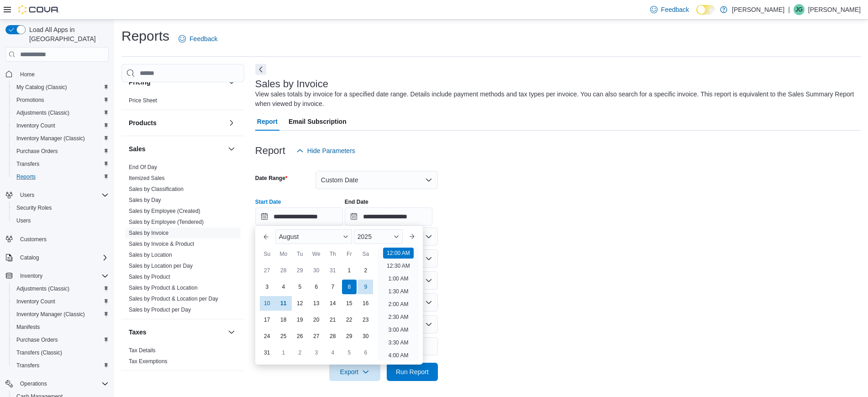 The image size is (868, 397). What do you see at coordinates (35, 125) in the screenshot?
I see `a: Inventory Count` at bounding box center [35, 125].